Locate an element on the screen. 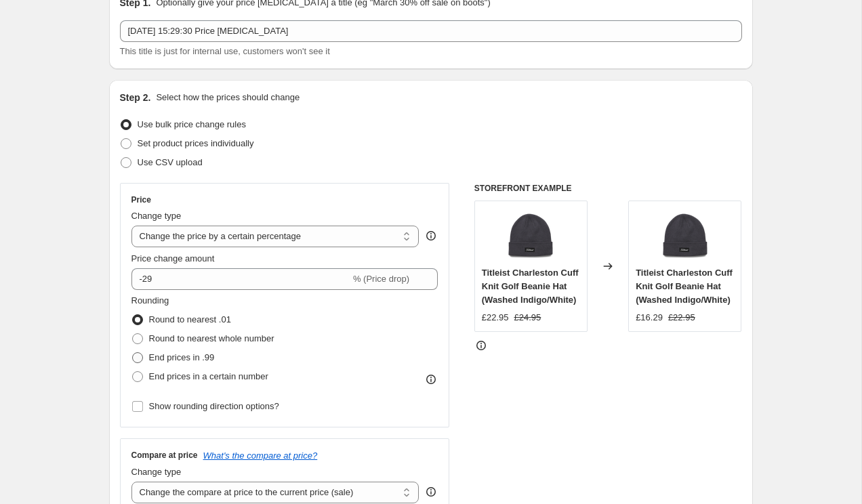  span: Round to nearest whole number is located at coordinates (211, 338).